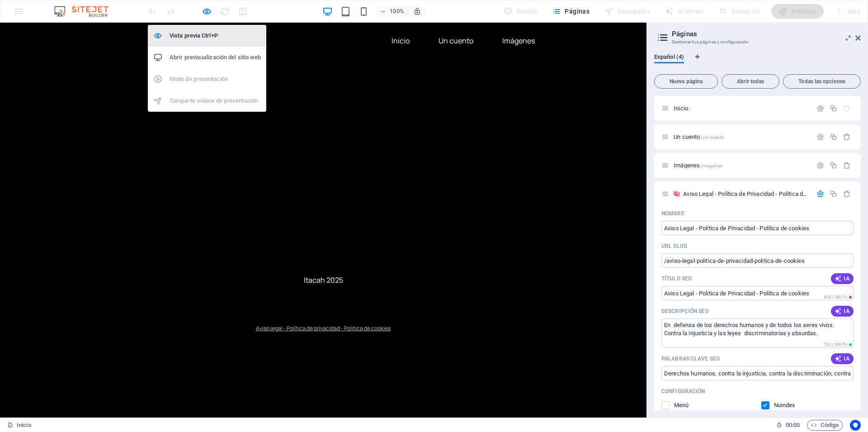  What do you see at coordinates (741, 166) in the screenshot?
I see `div: Imágenes/imagenes` at bounding box center [741, 166].